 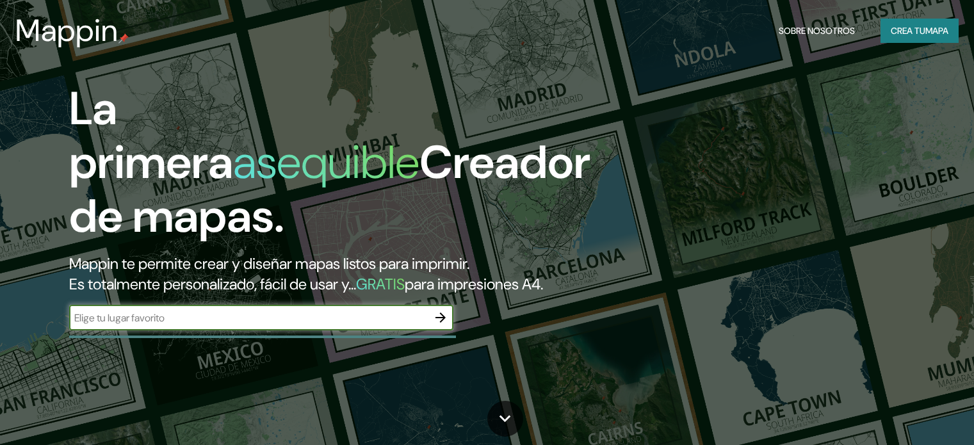 What do you see at coordinates (474, 284) in the screenshot?
I see `font: para impresiones A4.` at bounding box center [474, 284].